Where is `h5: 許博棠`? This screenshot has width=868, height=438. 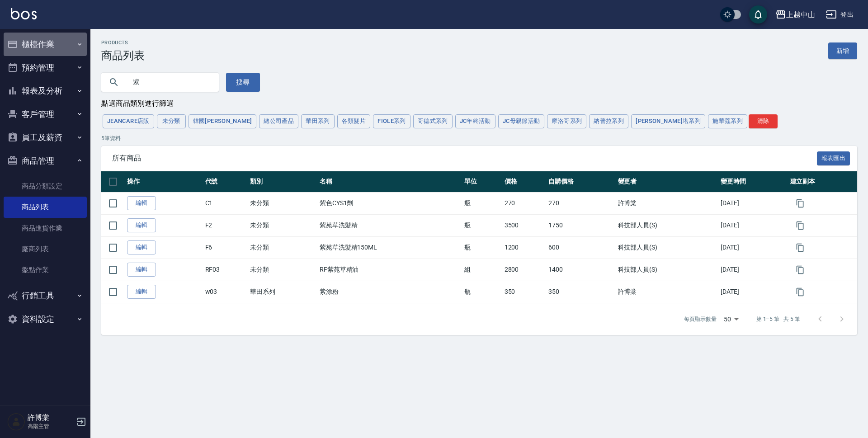 h5: 許博棠 is located at coordinates (50, 417).